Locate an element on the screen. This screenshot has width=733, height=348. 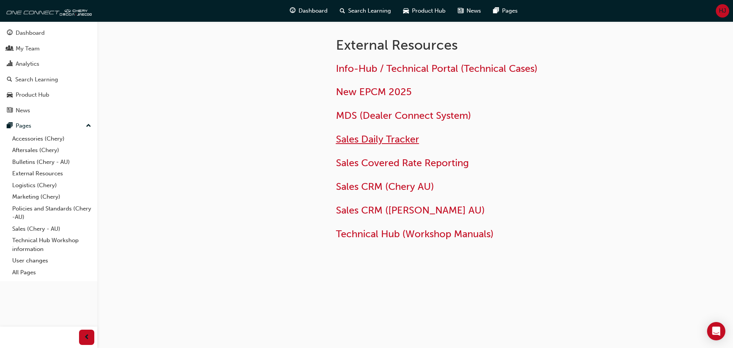
div: Search Learning is located at coordinates (37, 79).